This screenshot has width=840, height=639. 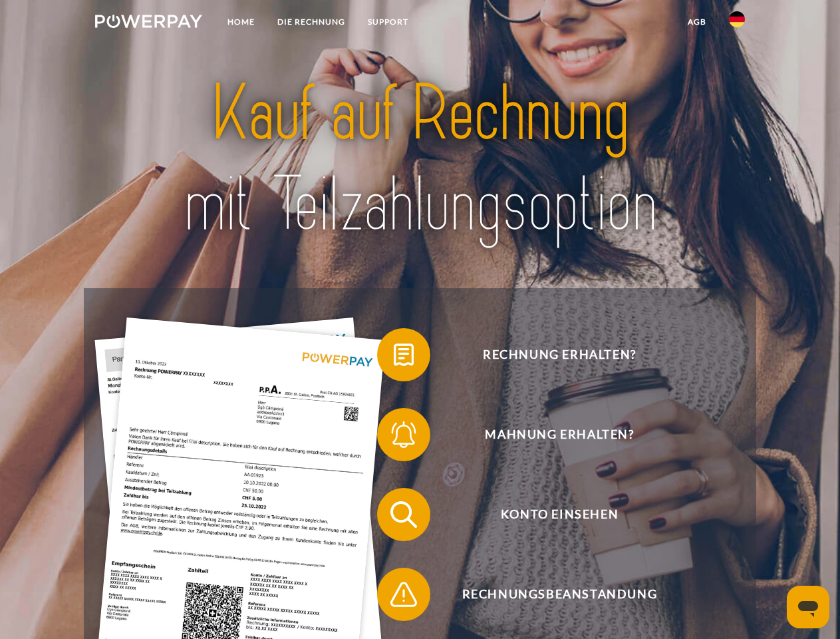 I want to click on img: logo-powerpay-white.svg, so click(x=148, y=21).